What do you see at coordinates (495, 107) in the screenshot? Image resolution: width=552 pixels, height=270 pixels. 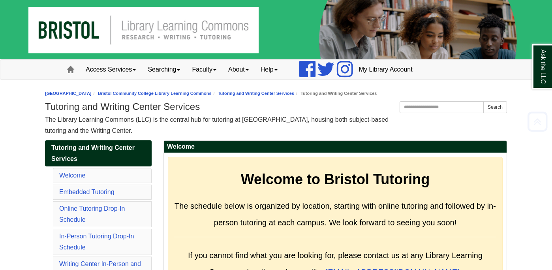 I see `button: Search` at bounding box center [495, 107].